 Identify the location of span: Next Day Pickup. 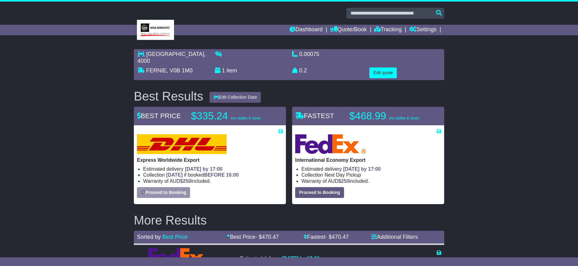
(343, 175).